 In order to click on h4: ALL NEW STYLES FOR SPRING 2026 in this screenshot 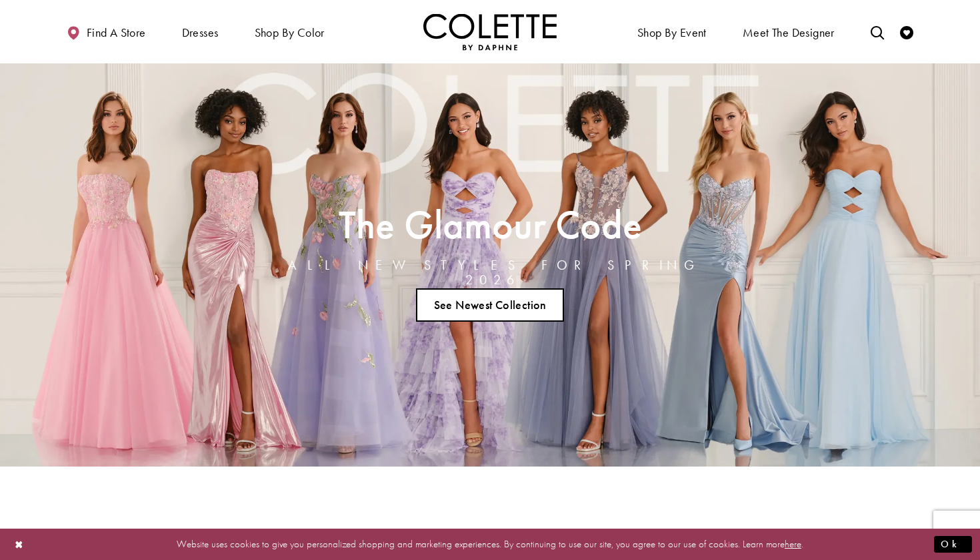, I will do `click(490, 272)`.